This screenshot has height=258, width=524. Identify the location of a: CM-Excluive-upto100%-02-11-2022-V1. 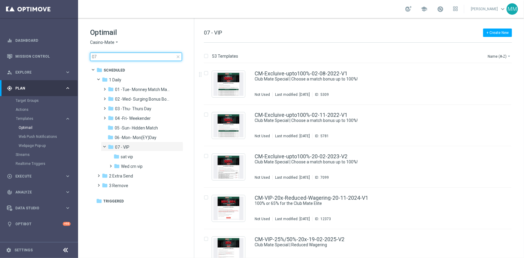
(301, 115).